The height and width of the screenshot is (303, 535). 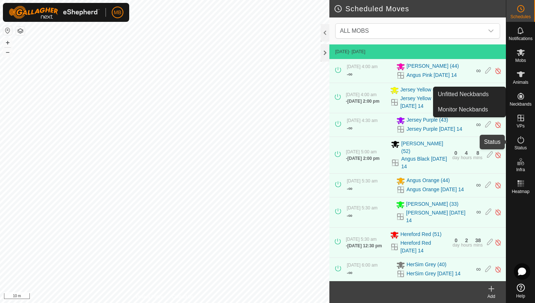 I want to click on span: HerSim Grey (40), so click(x=427, y=265).